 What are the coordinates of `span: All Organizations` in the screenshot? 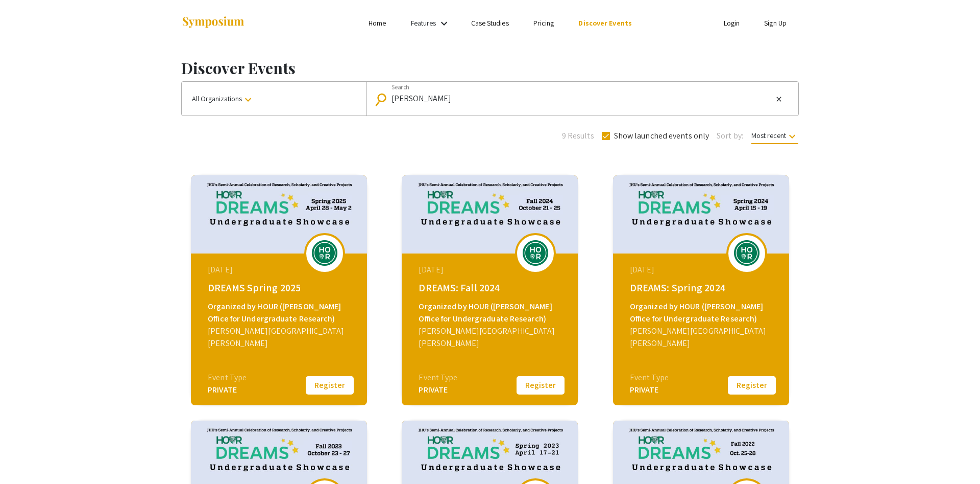 It's located at (223, 99).